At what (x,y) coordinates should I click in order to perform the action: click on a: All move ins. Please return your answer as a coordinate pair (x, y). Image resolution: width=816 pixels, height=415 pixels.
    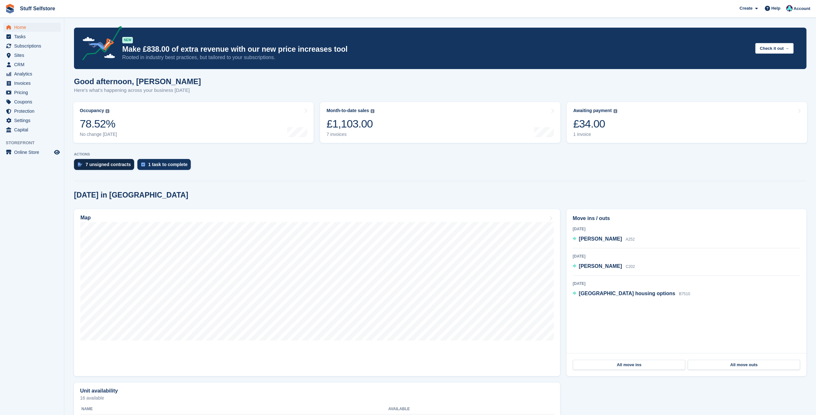
    Looking at the image, I should click on (629, 365).